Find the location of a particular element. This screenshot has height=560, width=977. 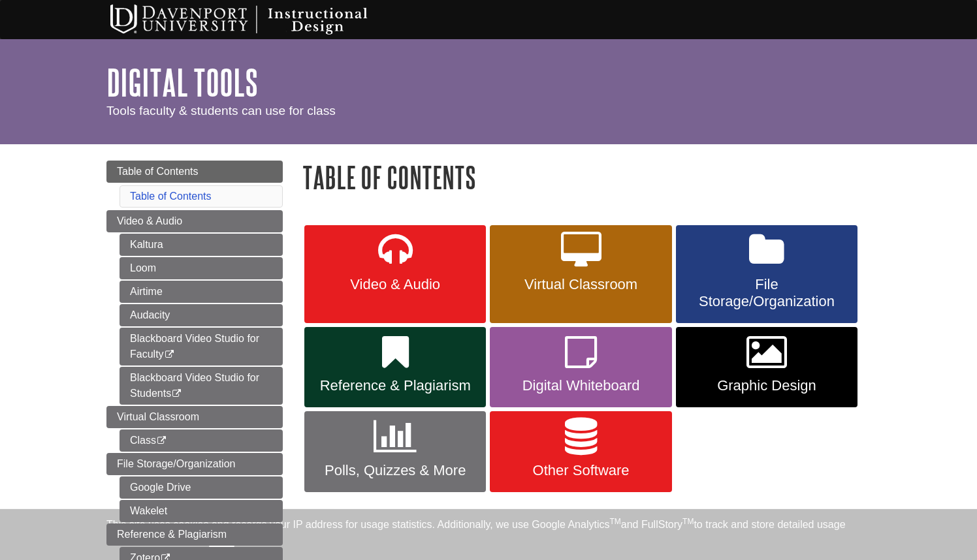

span: Graphic Design is located at coordinates (766, 386).